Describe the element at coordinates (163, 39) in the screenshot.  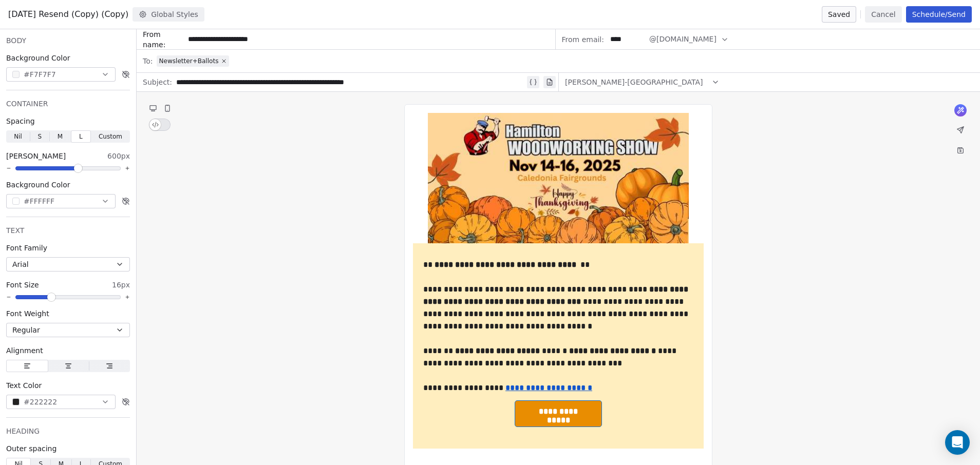
I see `span: From name:` at that location.